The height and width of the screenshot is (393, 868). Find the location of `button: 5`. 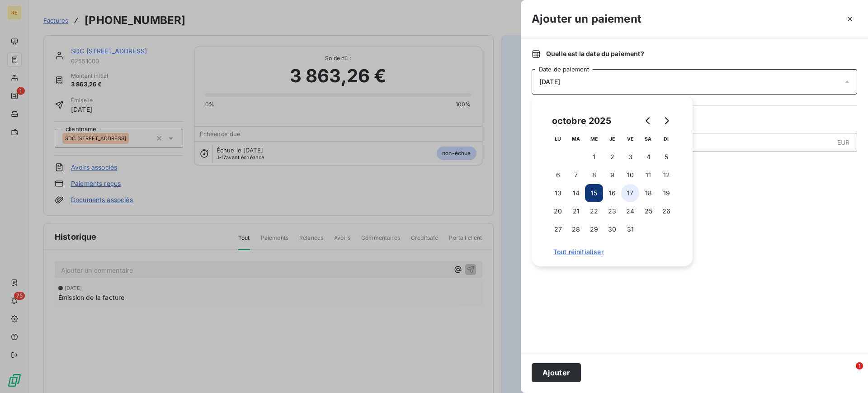

button: 5 is located at coordinates (666, 157).